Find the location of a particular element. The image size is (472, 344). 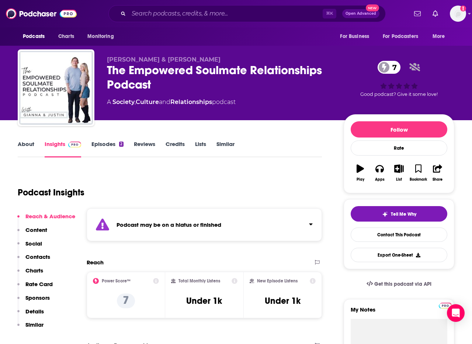

p: Reach & Audience is located at coordinates (50, 216).